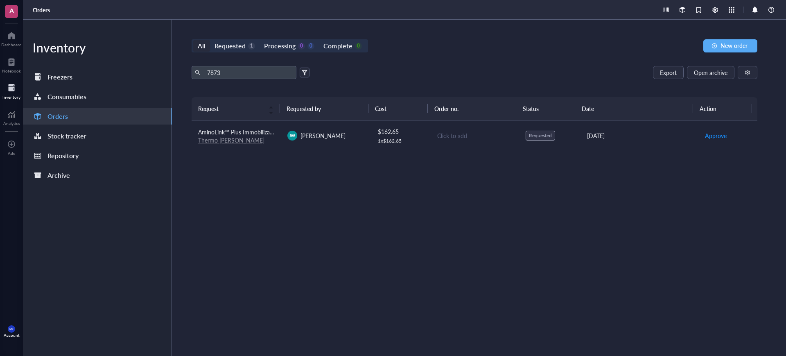 The image size is (786, 356). I want to click on a: Archive, so click(97, 175).